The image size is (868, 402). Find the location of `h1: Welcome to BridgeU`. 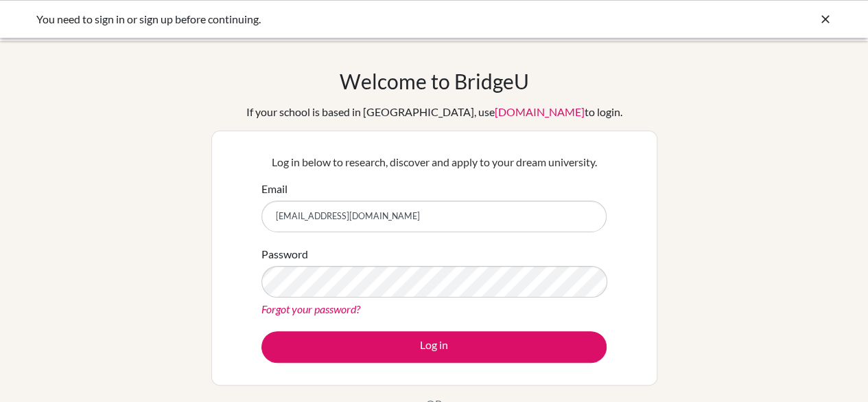

h1: Welcome to BridgeU is located at coordinates (435, 81).